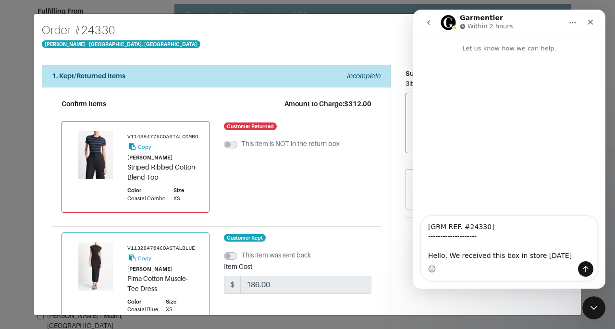  I want to click on label: This item was sent back, so click(276, 255).